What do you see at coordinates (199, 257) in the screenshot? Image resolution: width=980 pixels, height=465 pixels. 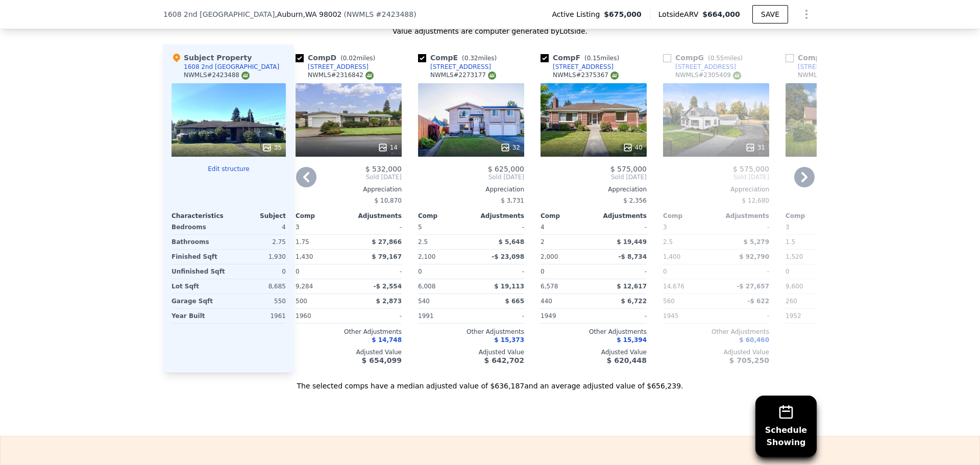 I see `div: Finished Sqft` at bounding box center [199, 257].